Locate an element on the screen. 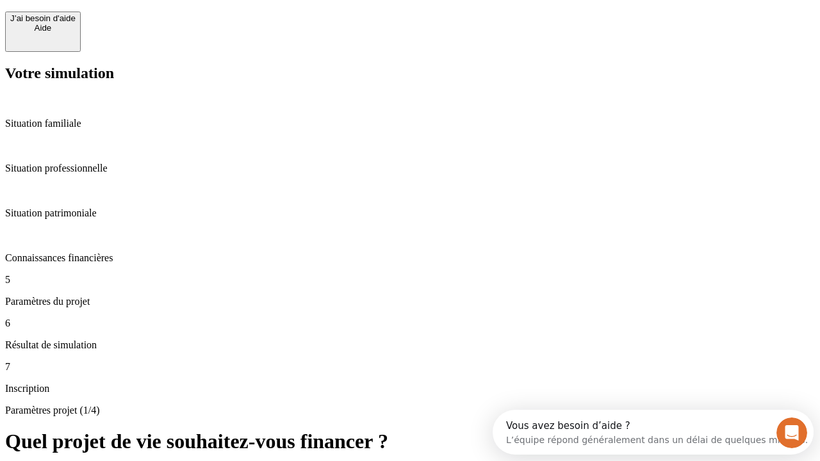 The image size is (820, 461). p: Inscription is located at coordinates (410, 389).